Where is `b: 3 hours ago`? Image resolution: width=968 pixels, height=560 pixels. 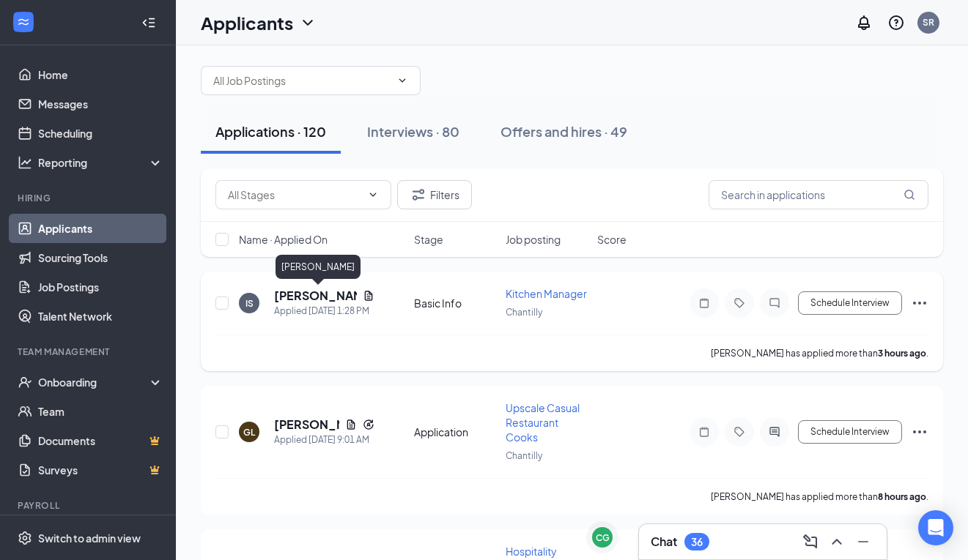
b: 3 hours ago is located at coordinates (902, 353).